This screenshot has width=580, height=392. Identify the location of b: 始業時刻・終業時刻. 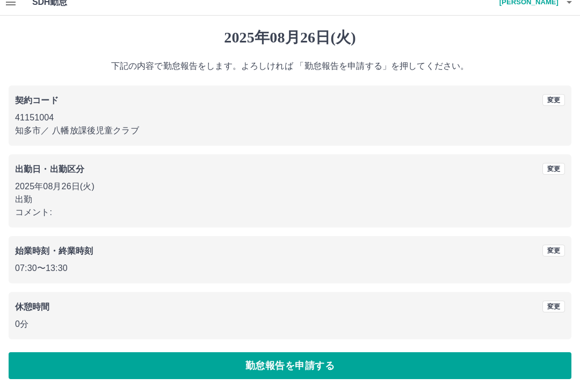
(54, 251).